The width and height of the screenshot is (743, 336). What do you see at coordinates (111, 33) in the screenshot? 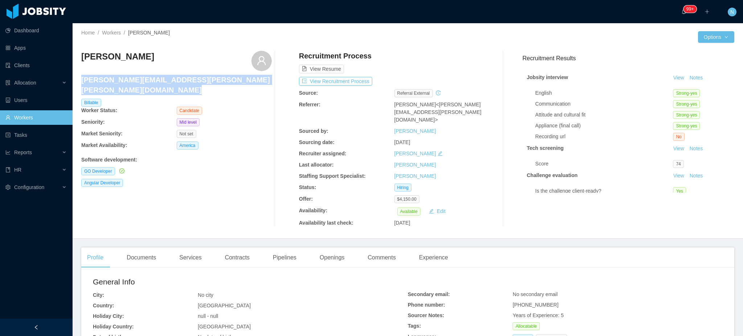
I see `a: Workers` at bounding box center [111, 33].